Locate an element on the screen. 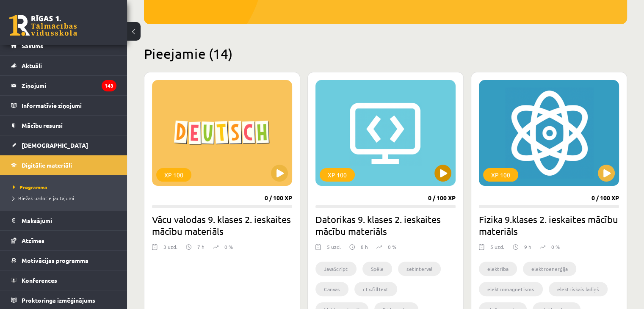 The height and width of the screenshot is (309, 644). div: 3 uzd. is located at coordinates (170, 249).